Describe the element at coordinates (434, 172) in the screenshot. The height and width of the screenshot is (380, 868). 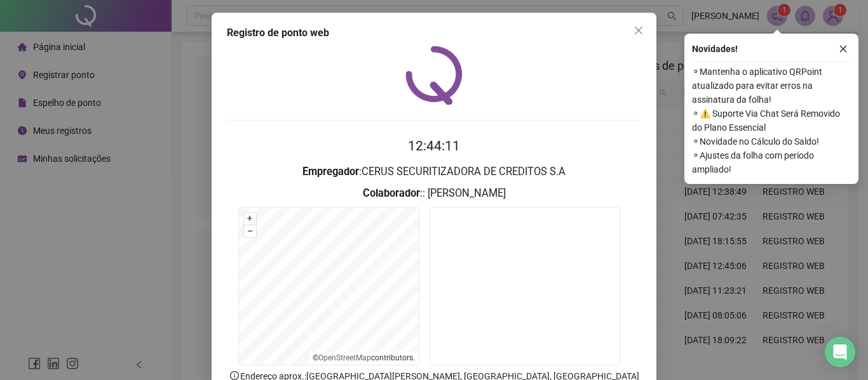
I see `h3: : CERUS SECURITIZADORA DE CREDITOS S.A` at that location.